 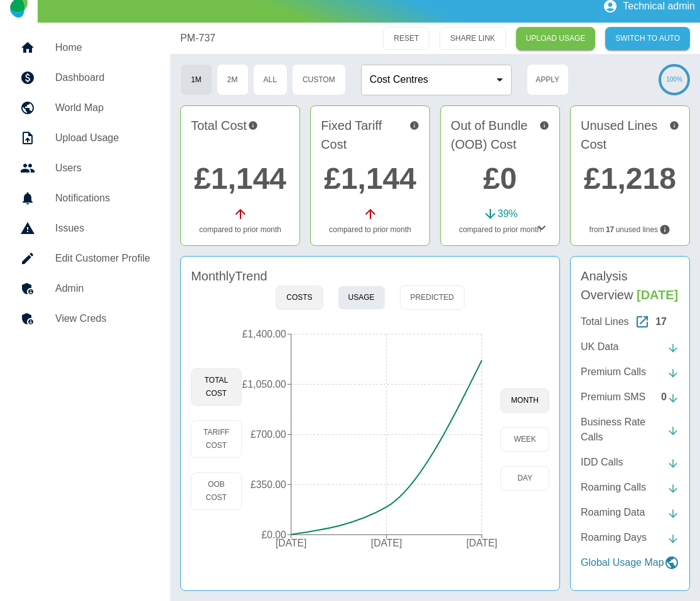 I want to click on p: Business Rate Calls, so click(x=623, y=429).